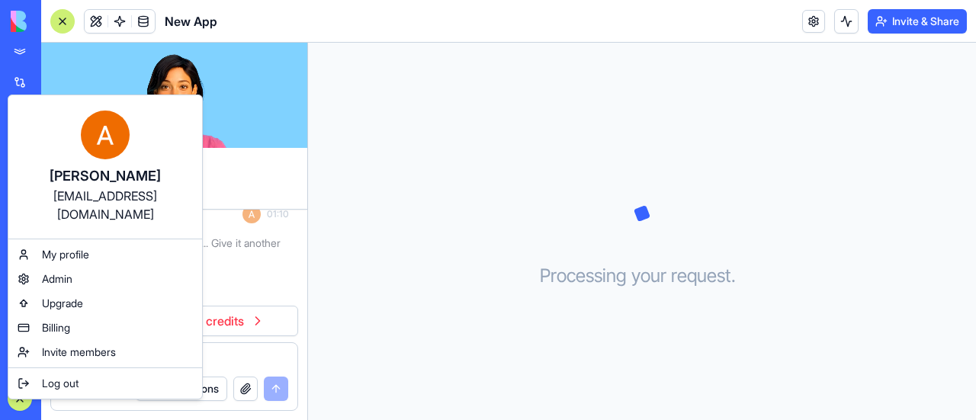  What do you see at coordinates (66, 255) in the screenshot?
I see `span: My profile` at bounding box center [66, 255].